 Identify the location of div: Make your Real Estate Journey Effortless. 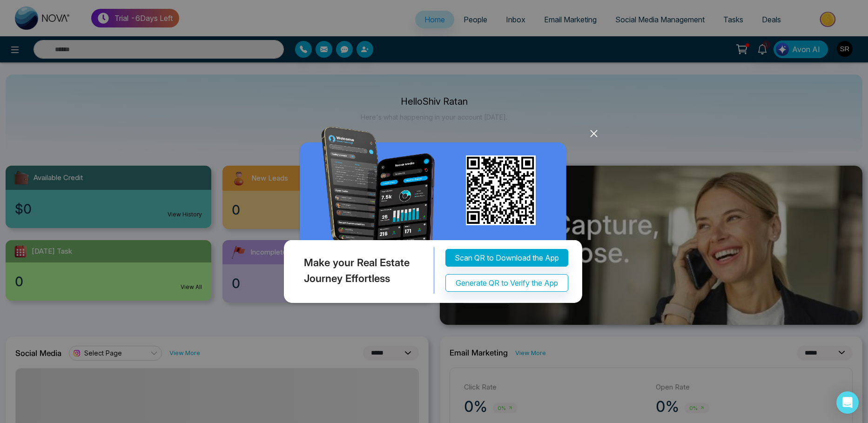
(358, 271).